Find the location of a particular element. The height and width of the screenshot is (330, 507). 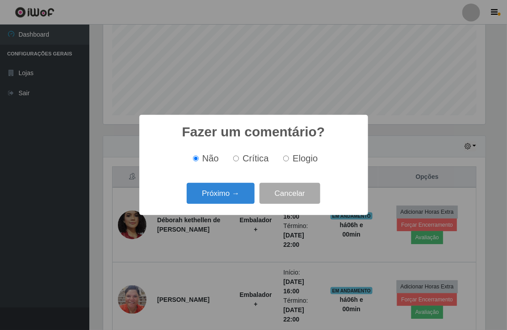

button: Próximo → is located at coordinates (221, 193).